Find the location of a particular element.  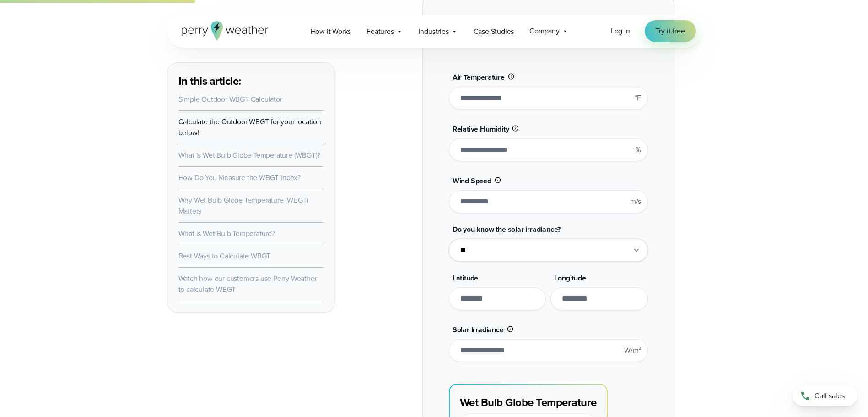

a: Simple Outdoor WBGT Calculator is located at coordinates (230, 99).